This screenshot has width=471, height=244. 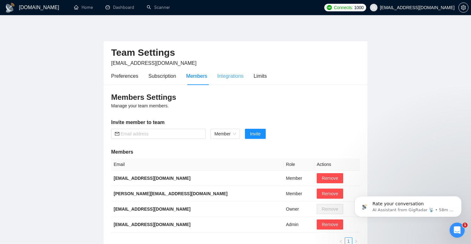 I want to click on button: Invite, so click(x=255, y=134).